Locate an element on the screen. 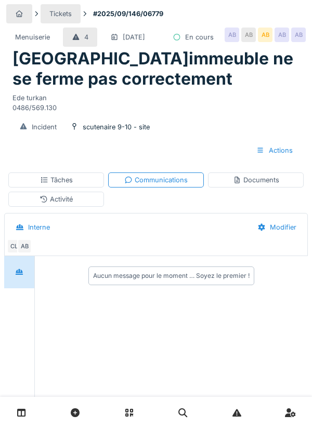 This screenshot has height=428, width=312. div: Communications is located at coordinates (156, 180).